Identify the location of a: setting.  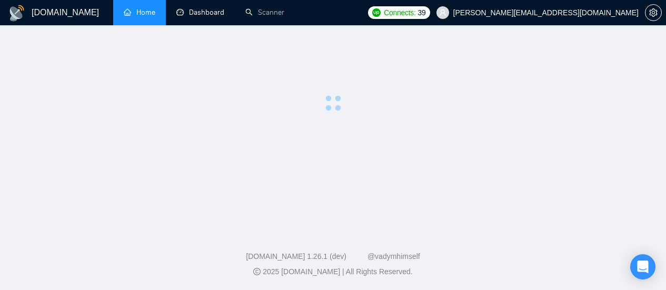
(653, 13).